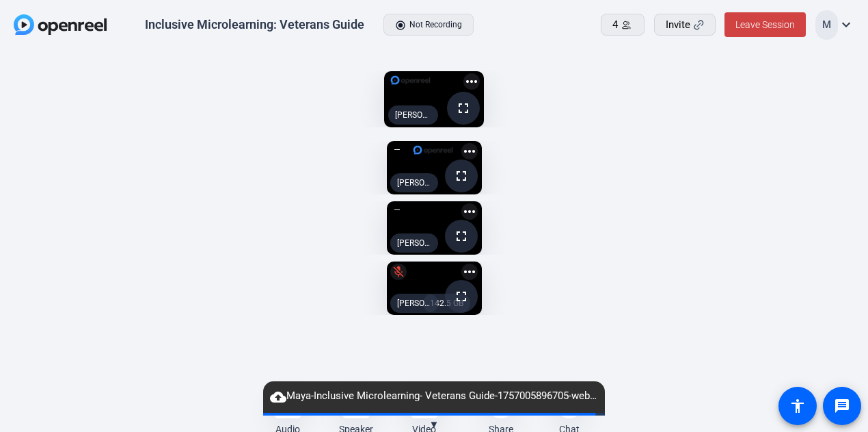  Describe the element at coordinates (765, 25) in the screenshot. I see `button: Leave Session` at that location.